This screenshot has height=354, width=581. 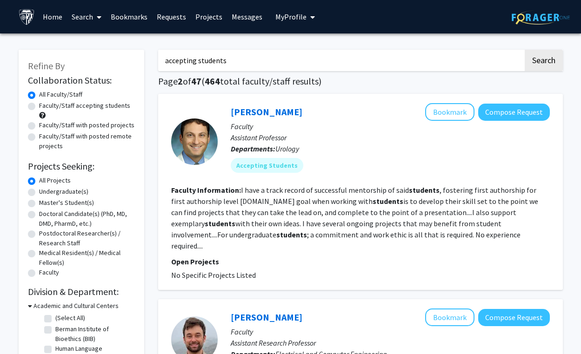 What do you see at coordinates (60, 94) in the screenshot?
I see `label: All Faculty/Staff` at bounding box center [60, 94].